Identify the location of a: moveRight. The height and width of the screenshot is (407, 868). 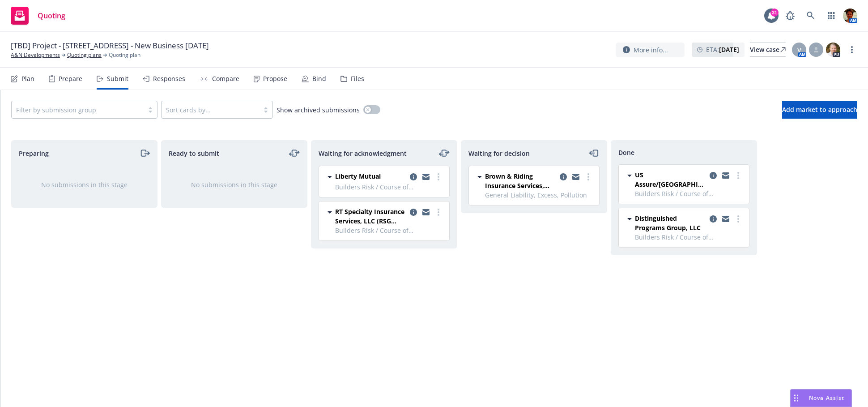
(144, 153).